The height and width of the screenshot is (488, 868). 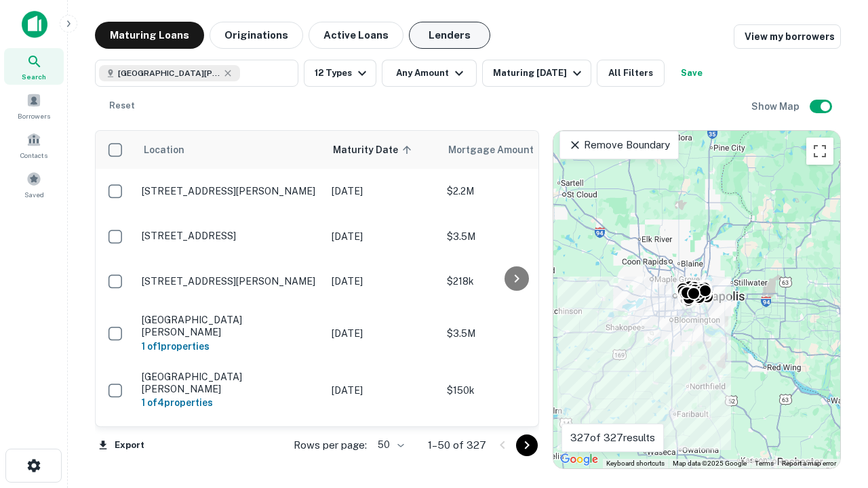 What do you see at coordinates (613, 438) in the screenshot?
I see `p: 327 of 327 results` at bounding box center [613, 438].